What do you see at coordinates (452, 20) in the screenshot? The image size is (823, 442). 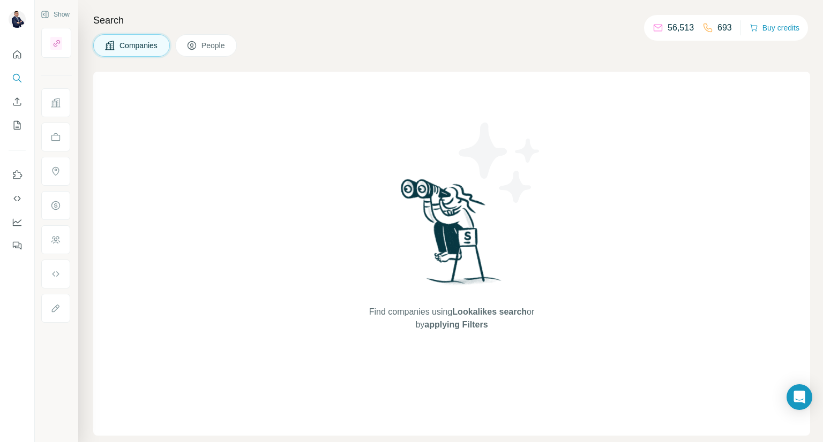 I see `h4: Search` at bounding box center [452, 20].